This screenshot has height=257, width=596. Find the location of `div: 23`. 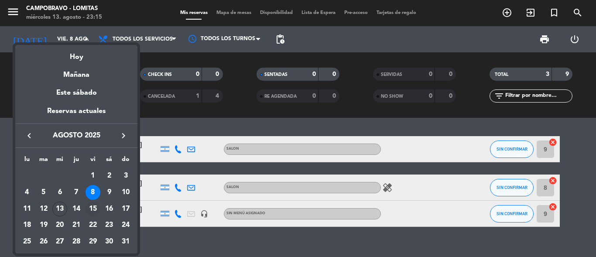

div: 23 is located at coordinates (109, 226).